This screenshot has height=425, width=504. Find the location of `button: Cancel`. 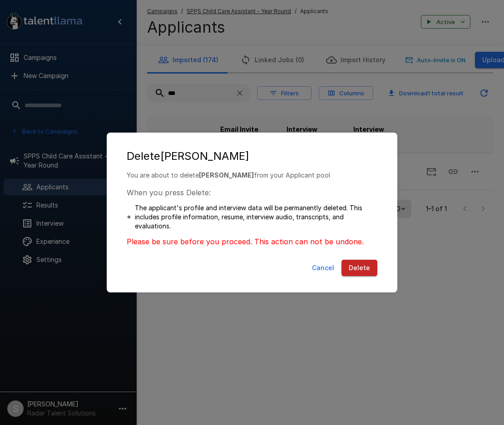

button: Cancel is located at coordinates (323, 268).